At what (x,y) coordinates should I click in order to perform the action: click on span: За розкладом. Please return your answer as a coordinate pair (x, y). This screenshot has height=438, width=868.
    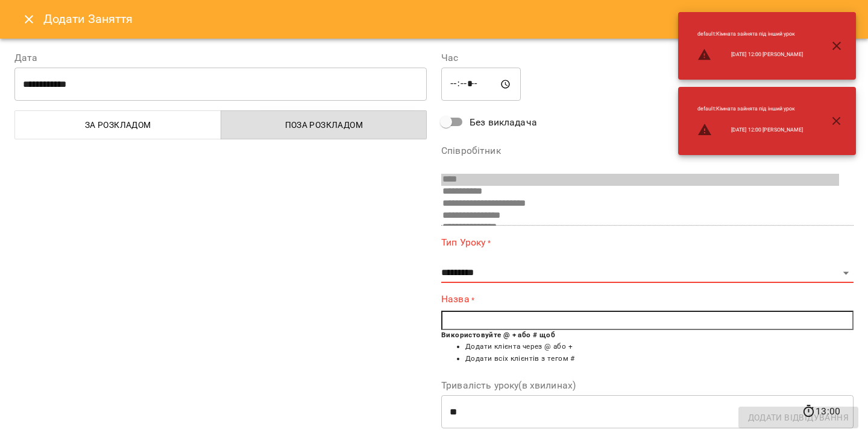
    Looking at the image, I should click on (118, 125).